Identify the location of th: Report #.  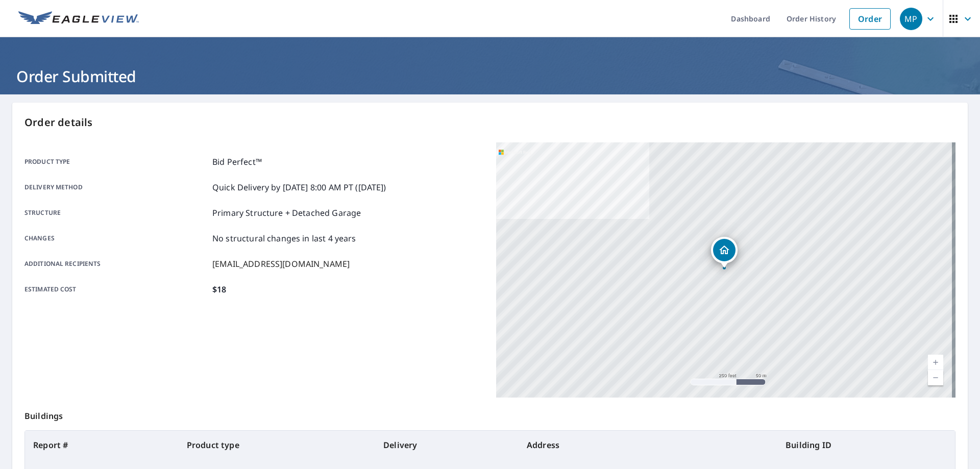
(101, 445).